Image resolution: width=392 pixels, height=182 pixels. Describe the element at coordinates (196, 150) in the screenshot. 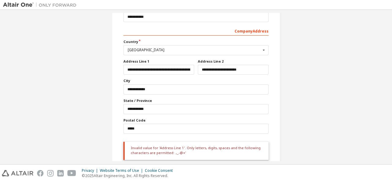

I see `div: Invalid value for 'Address Line 1'. Only letters, digits, spaces and the following characters are...` at that location.